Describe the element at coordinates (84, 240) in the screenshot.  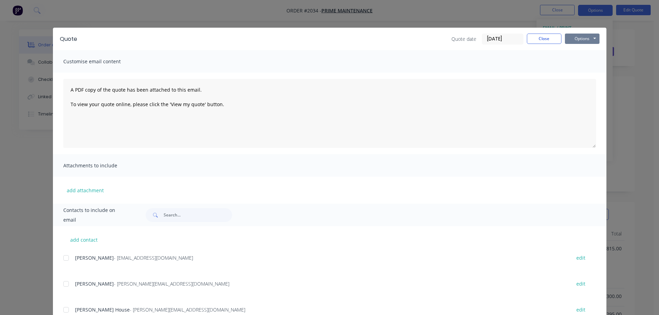
I see `button: add contact` at that location.